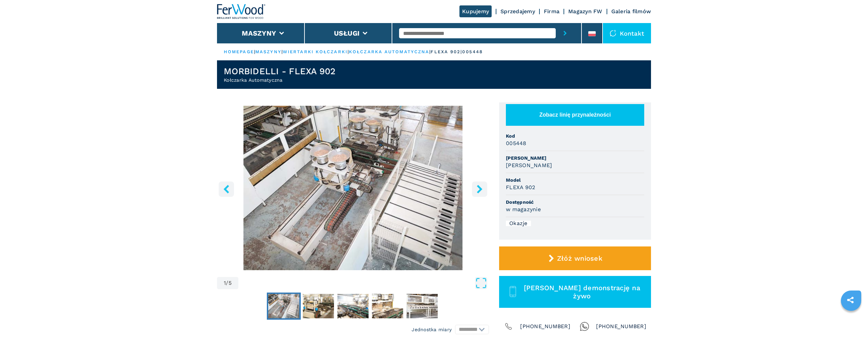  Describe the element at coordinates (353, 306) in the screenshot. I see `img: 7293842b489c3d56e06b9606c2444908` at that location.